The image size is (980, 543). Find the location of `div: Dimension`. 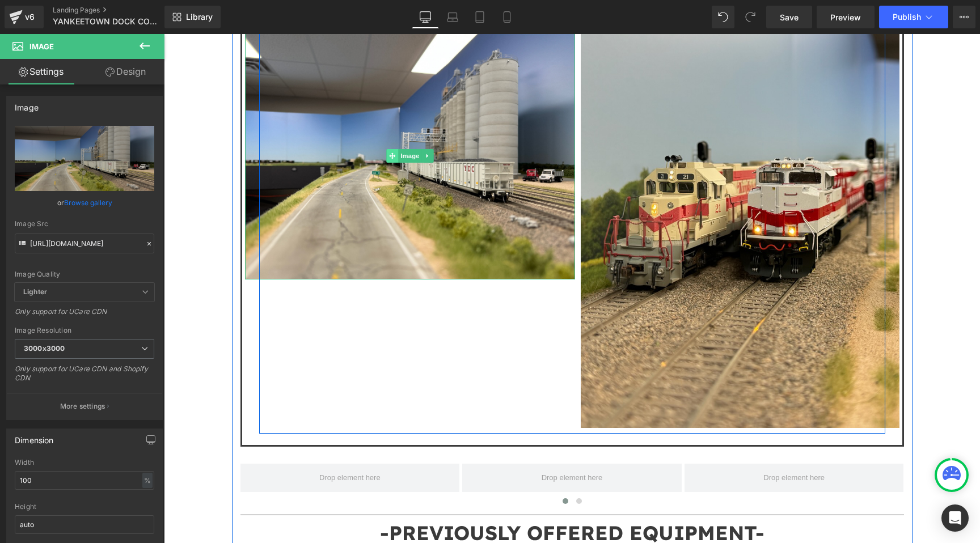

div: Dimension is located at coordinates (34, 437).